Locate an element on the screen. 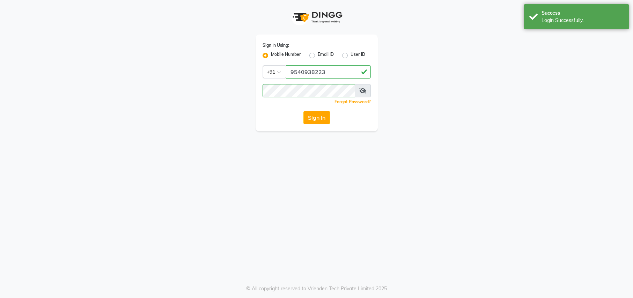 The image size is (633, 298). div: Login Successfully. is located at coordinates (582, 20).